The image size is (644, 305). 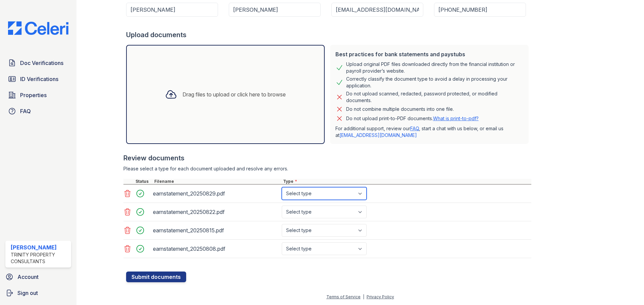 What do you see at coordinates (380, 297) in the screenshot?
I see `a: Privacy Policy` at bounding box center [380, 297].